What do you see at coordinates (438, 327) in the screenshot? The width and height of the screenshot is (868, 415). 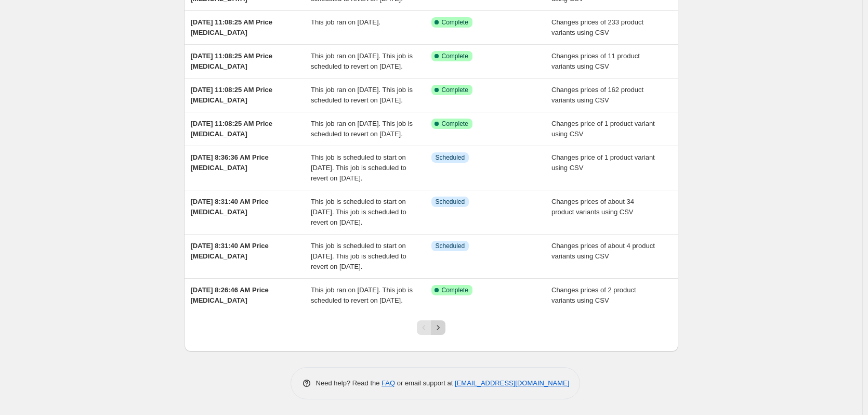 I see `button: Next` at bounding box center [438, 327].